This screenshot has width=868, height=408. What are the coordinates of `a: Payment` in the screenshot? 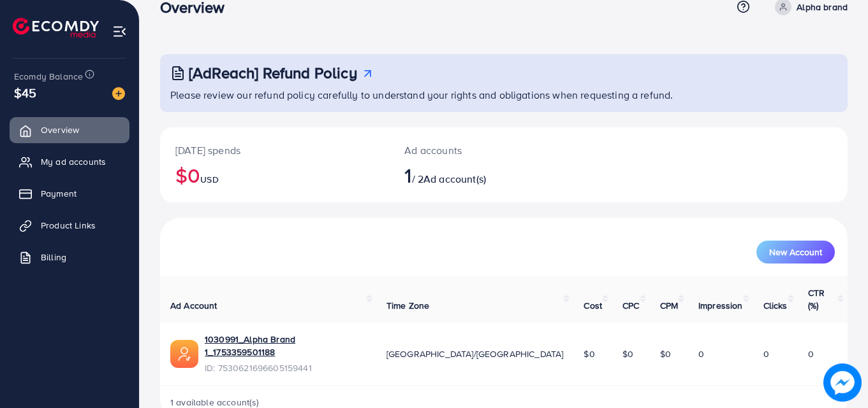 It's located at (69, 193).